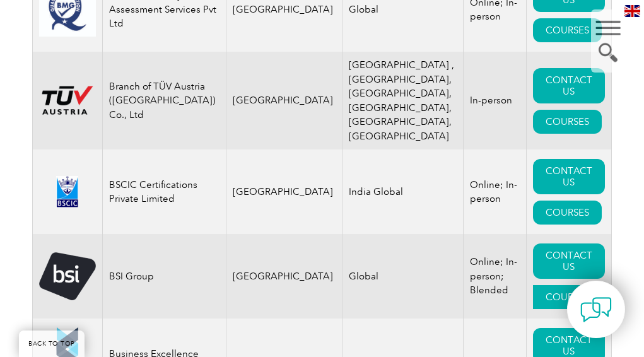 Image resolution: width=644 pixels, height=357 pixels. I want to click on img: en, so click(632, 11).